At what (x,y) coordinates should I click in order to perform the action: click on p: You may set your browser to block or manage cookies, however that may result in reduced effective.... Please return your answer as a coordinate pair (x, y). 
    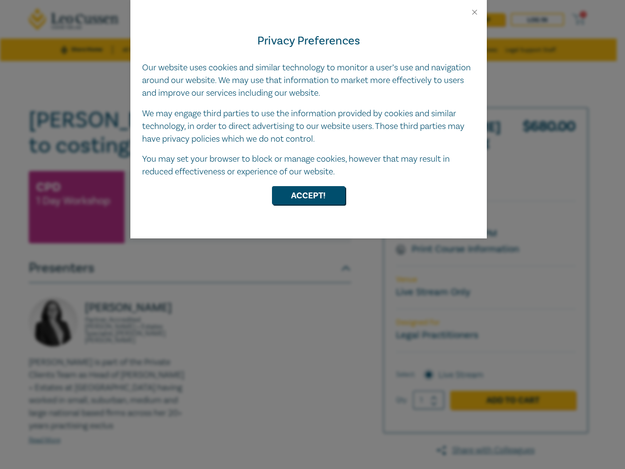
    Looking at the image, I should click on (309, 166).